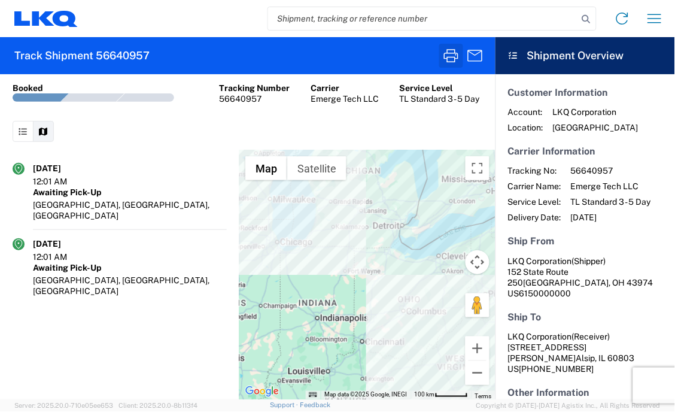 This screenshot has height=412, width=675. I want to click on a: Open this area in Google Maps (opens a new window), so click(262, 392).